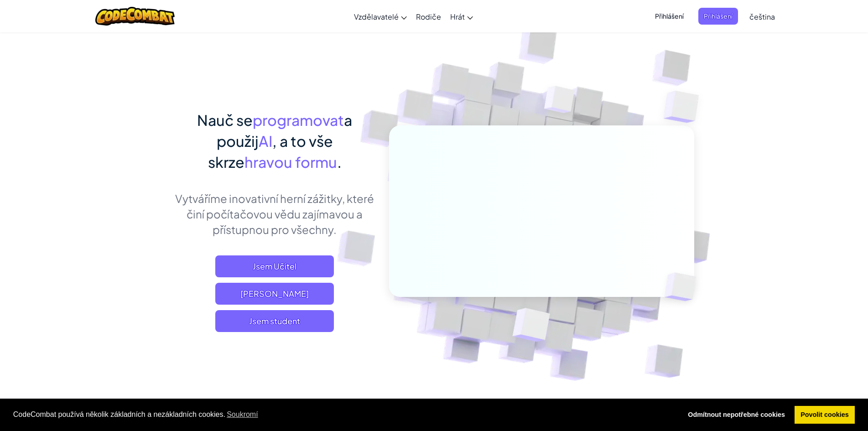 This screenshot has height=431, width=868. Describe the element at coordinates (274, 266) in the screenshot. I see `a: Jsem Učitel` at that location.